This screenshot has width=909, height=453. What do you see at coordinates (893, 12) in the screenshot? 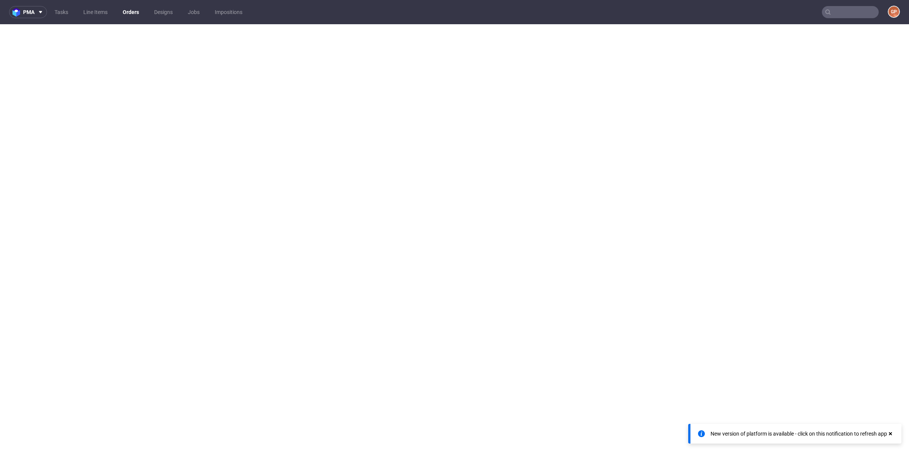
I see `figcaption: GP` at bounding box center [893, 12].